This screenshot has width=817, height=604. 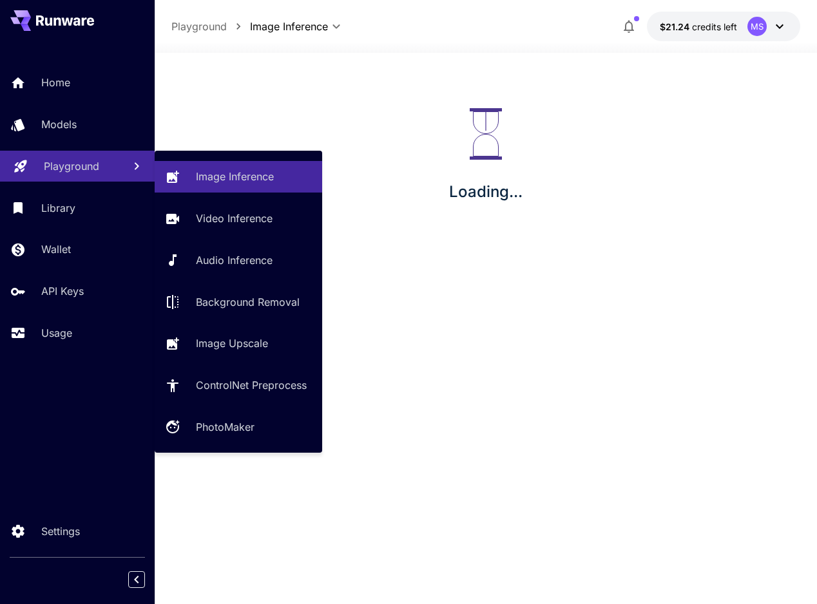 What do you see at coordinates (55, 82) in the screenshot?
I see `p: Home` at bounding box center [55, 82].